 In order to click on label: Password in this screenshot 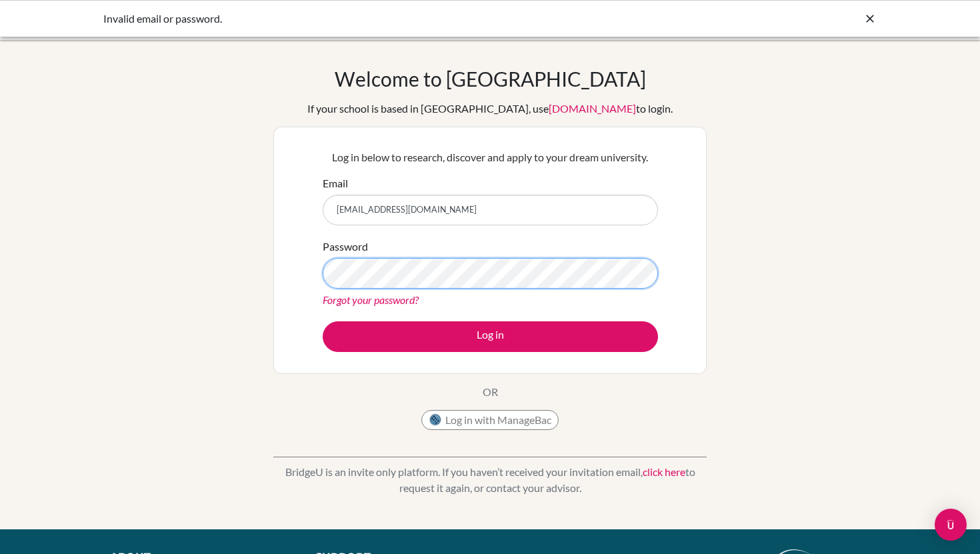, I will do `click(345, 247)`.